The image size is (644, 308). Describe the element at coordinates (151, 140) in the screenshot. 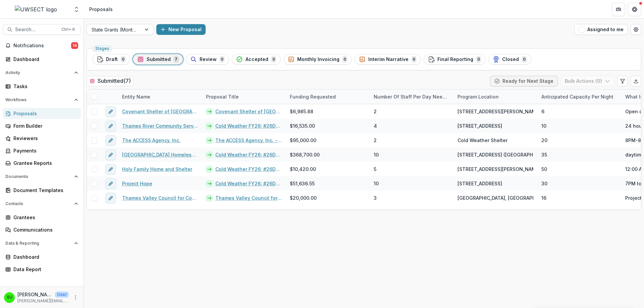

I see `a: The ACCESS Agency, Inc.` at that location.